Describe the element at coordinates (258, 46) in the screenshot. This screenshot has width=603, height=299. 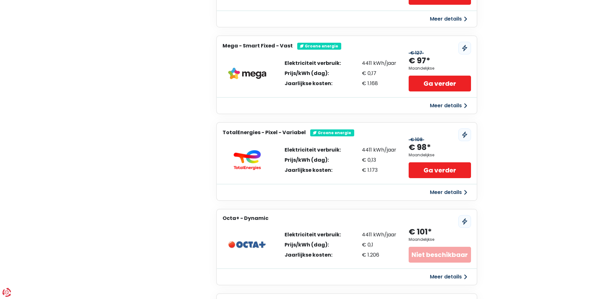
I see `h3: Mega - Smart Fixed - Vast` at that location.